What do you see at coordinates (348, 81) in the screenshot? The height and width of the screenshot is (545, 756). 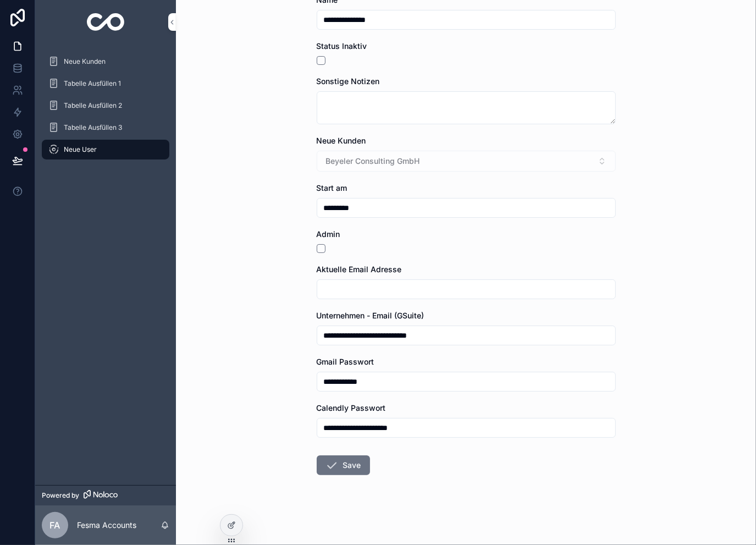 I see `span: Sonstige Notizen` at bounding box center [348, 81].